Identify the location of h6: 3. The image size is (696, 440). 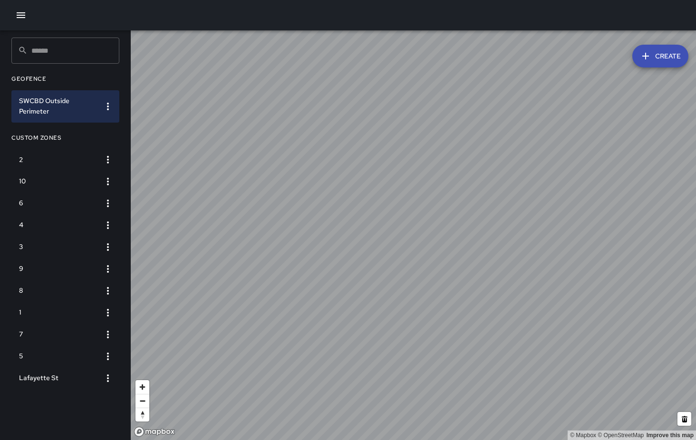
(58, 247).